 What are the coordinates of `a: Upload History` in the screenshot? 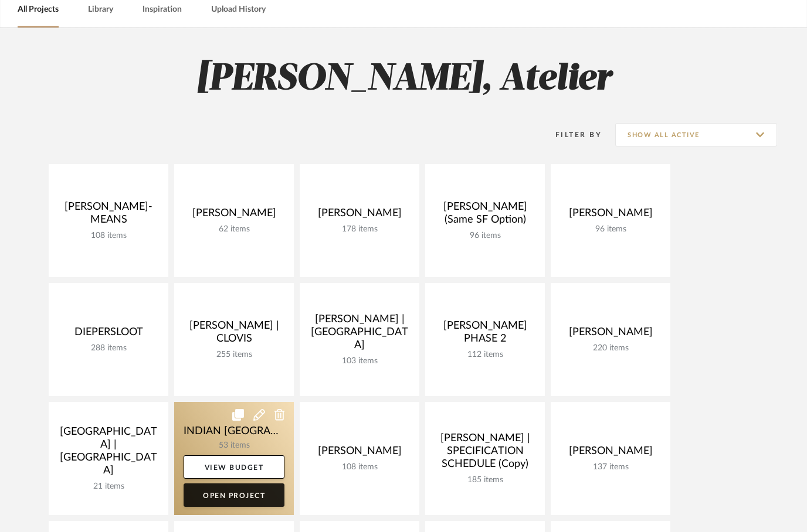 It's located at (238, 9).